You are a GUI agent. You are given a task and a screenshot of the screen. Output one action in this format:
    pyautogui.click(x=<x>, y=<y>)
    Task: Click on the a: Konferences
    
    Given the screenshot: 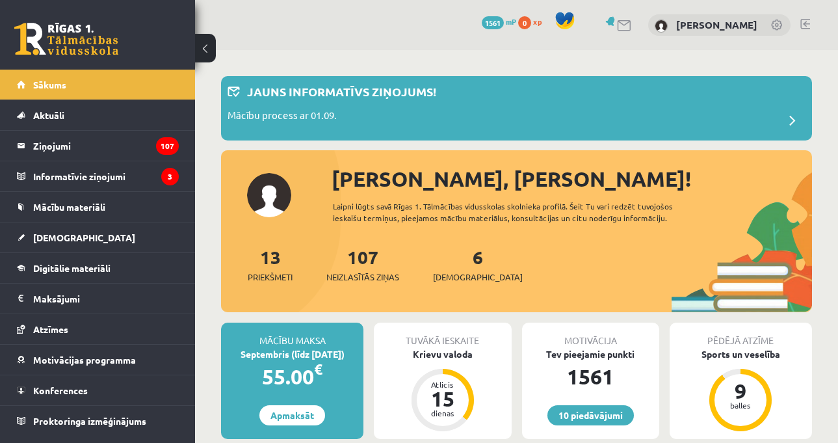 What is the action you would take?
    pyautogui.click(x=98, y=390)
    